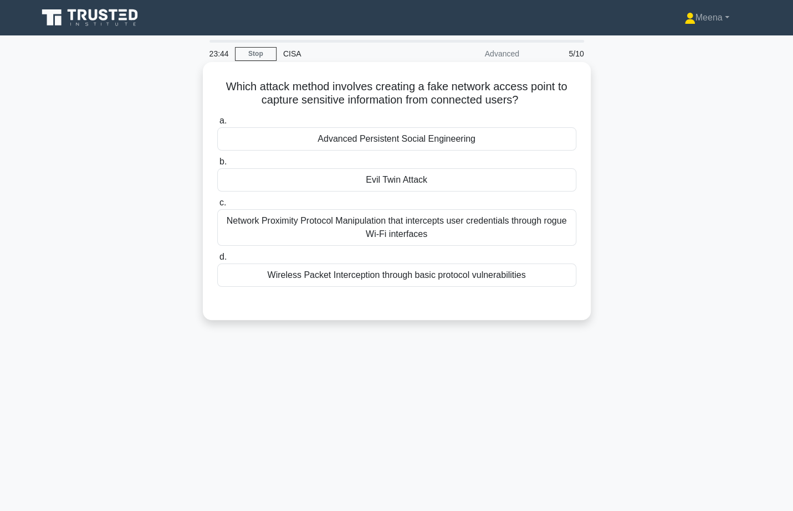 Image resolution: width=793 pixels, height=511 pixels. I want to click on a: Stop, so click(255, 54).